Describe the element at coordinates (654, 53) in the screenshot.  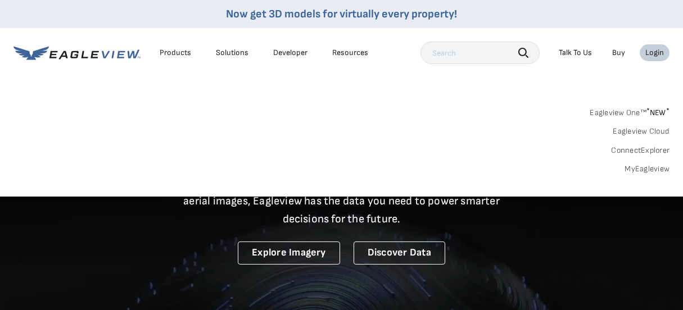
I see `div: Login` at that location.